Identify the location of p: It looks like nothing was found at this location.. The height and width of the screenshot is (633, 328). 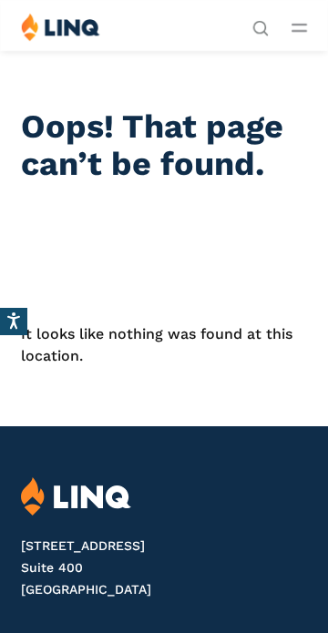
(164, 345).